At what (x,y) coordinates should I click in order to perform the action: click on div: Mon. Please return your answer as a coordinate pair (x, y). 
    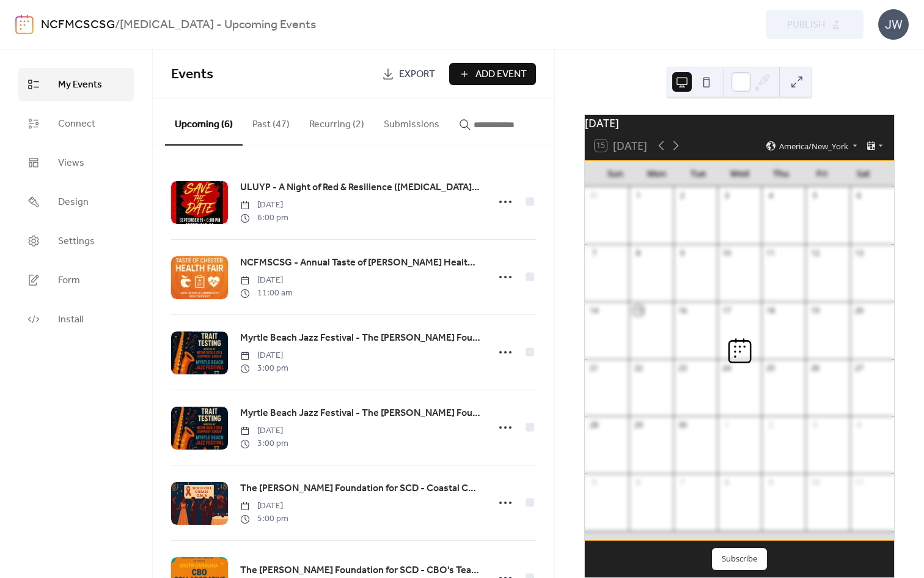
    Looking at the image, I should click on (657, 173).